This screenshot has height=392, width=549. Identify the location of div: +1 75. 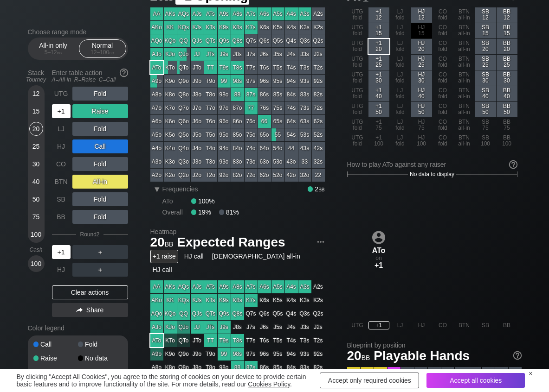
(379, 126).